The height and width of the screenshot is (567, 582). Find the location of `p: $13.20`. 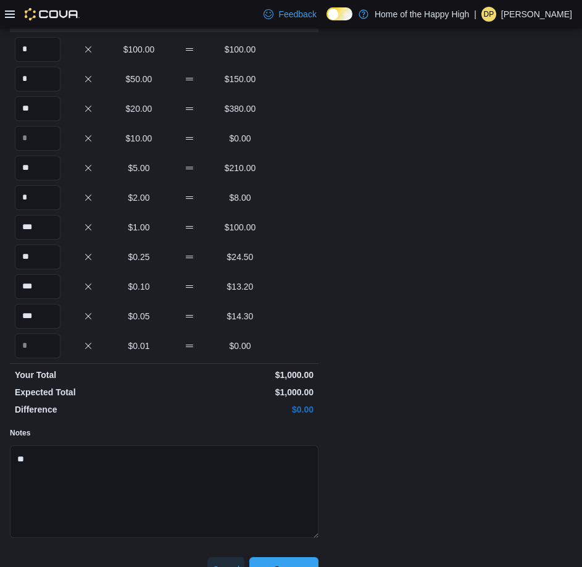

p: $13.20 is located at coordinates (240, 286).